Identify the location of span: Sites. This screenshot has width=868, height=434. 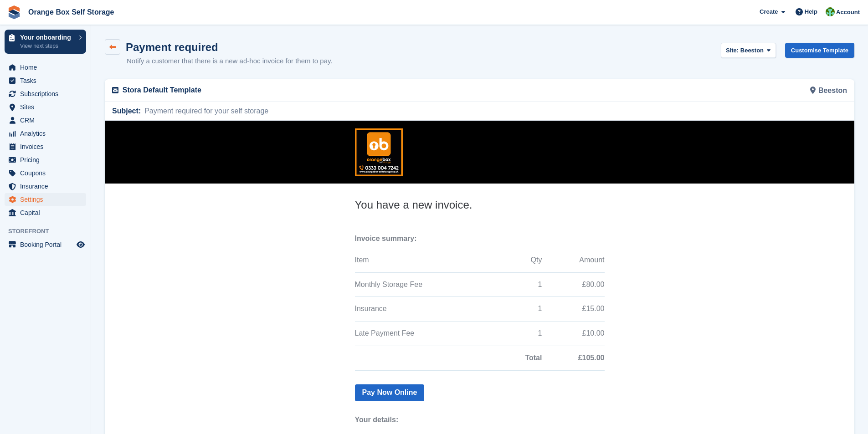
(47, 107).